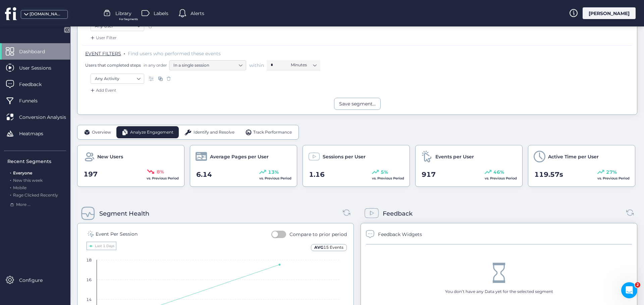 This screenshot has width=644, height=305. Describe the element at coordinates (204, 174) in the screenshot. I see `span: 6.14` at that location.